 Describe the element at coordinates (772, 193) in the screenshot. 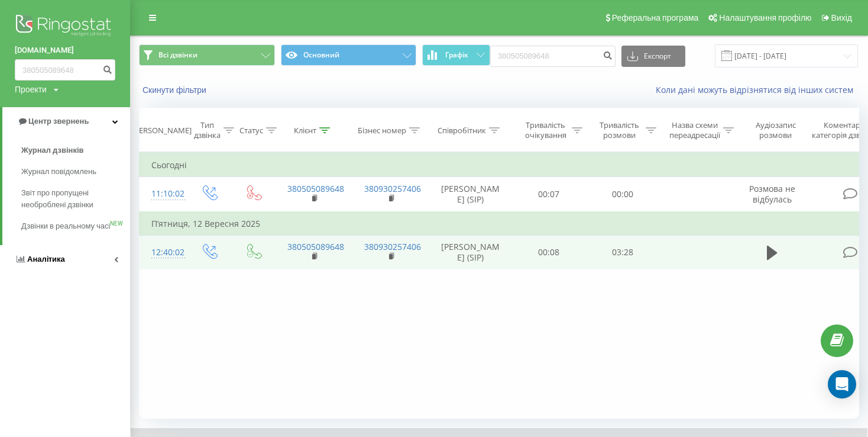

I see `span: Розмова не відбулась` at that location.